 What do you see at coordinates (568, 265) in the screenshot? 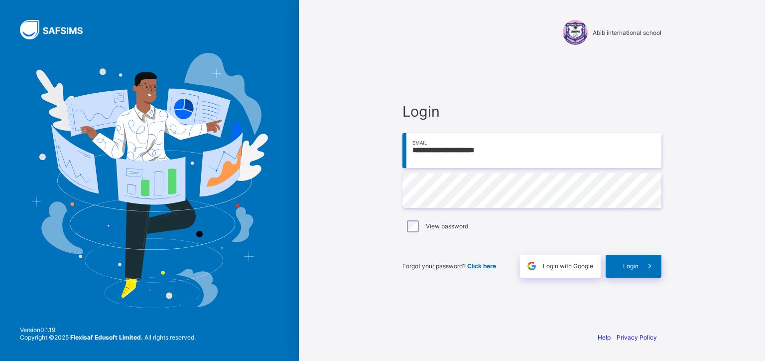
I see `span: Login with Google` at bounding box center [568, 265].